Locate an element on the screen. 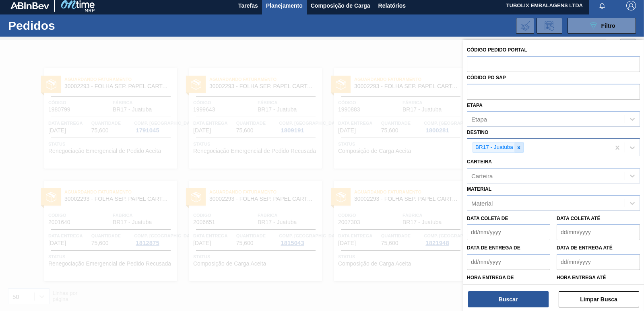 This screenshot has width=644, height=311. span: Relatórios is located at coordinates (392, 6).